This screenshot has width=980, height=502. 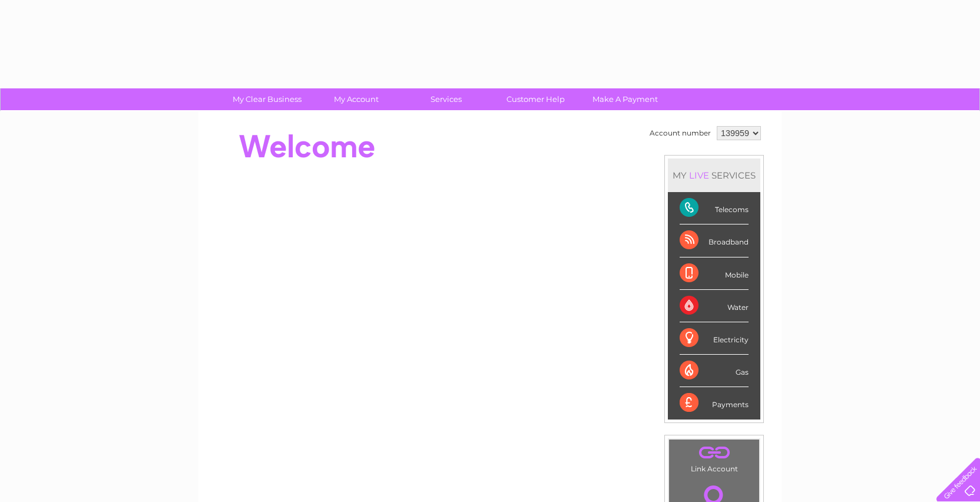 I want to click on div: Water, so click(x=714, y=305).